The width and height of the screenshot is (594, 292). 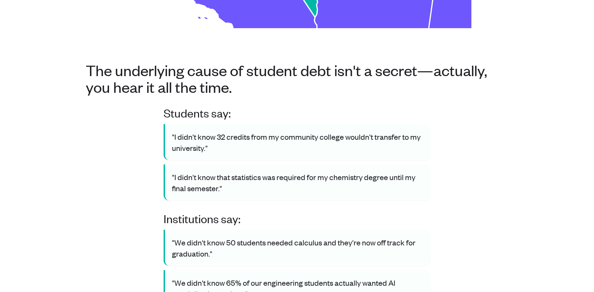 What do you see at coordinates (298, 248) in the screenshot?
I see `p: "We didn't know 50 students needed calculus and they're now off track for graduation."` at bounding box center [298, 248].